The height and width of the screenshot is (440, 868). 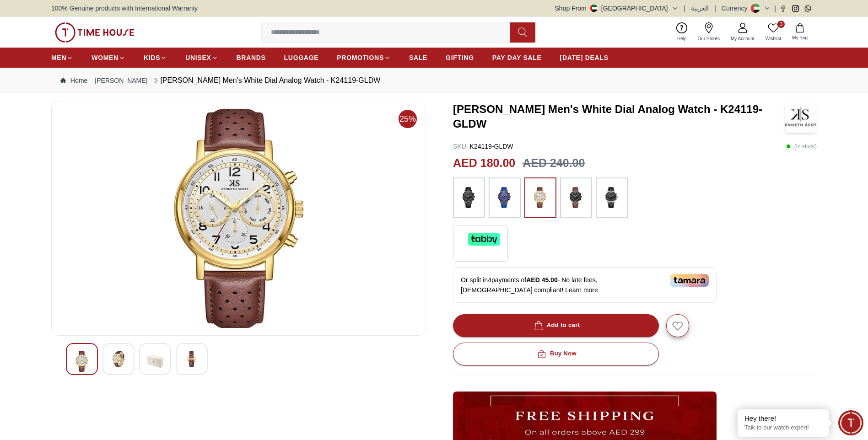 I want to click on span: My Bag, so click(x=800, y=38).